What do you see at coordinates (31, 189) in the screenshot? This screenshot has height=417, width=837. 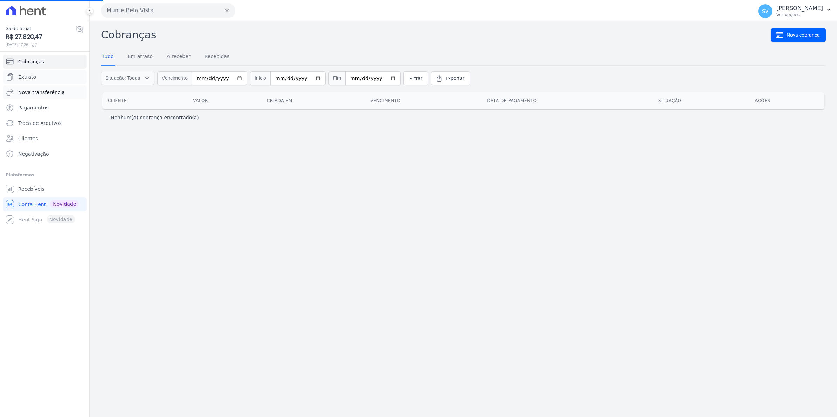 I see `span: Recebíveis` at bounding box center [31, 189].